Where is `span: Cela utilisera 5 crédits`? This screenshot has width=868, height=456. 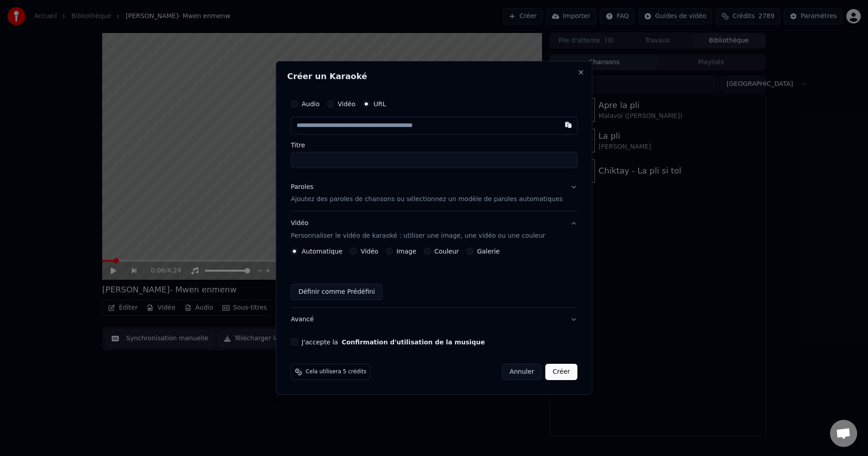
span: Cela utilisera 5 crédits is located at coordinates (336, 372).